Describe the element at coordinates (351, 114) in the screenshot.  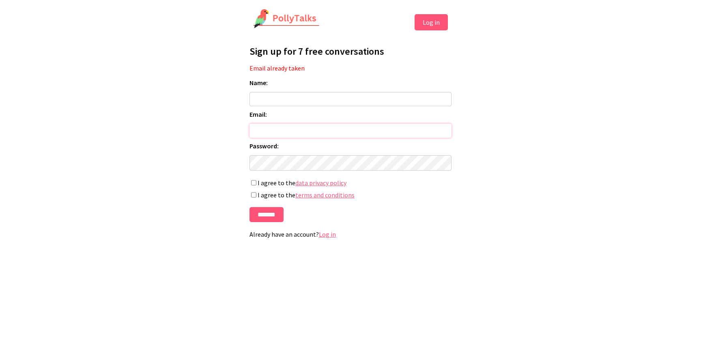
I see `label: Email:` at that location.